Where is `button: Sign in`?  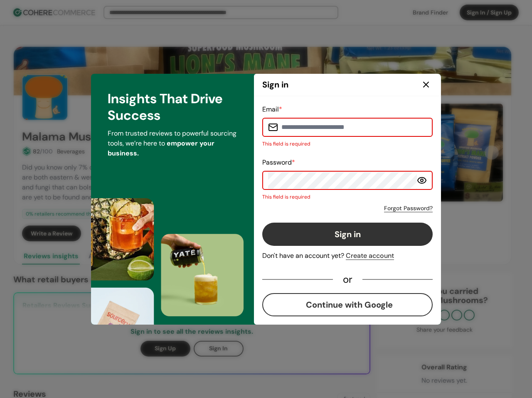
button: Sign in is located at coordinates (347, 234).